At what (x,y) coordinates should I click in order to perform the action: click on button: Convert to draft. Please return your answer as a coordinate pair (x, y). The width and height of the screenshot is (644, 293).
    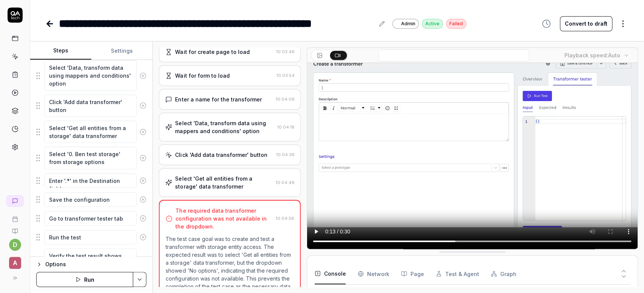
    Looking at the image, I should click on (586, 24).